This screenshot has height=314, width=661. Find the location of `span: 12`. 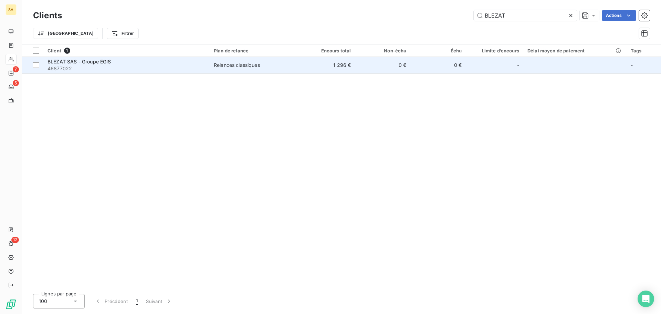

span: 12 is located at coordinates (15, 240).